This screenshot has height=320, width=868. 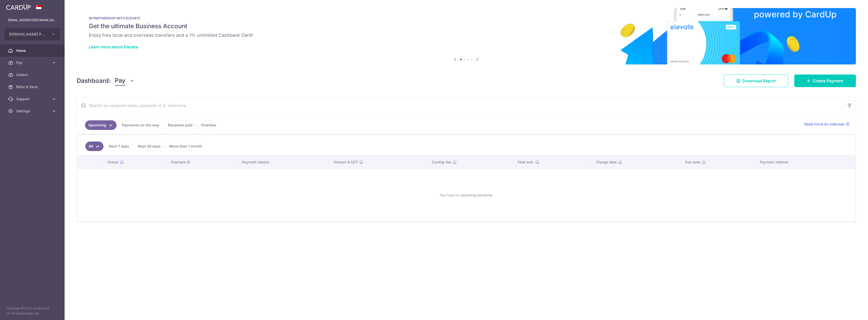 I want to click on span: Create Payment, so click(x=828, y=81).